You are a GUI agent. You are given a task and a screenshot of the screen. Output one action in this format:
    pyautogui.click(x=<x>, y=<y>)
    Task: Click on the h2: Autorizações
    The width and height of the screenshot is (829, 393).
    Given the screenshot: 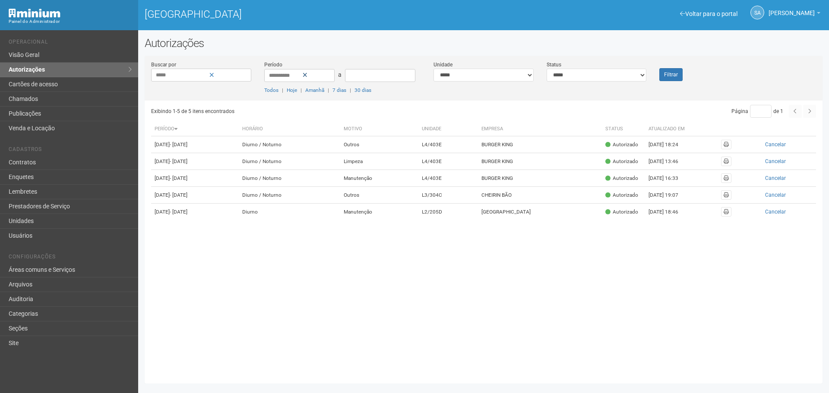 What is the action you would take?
    pyautogui.click(x=484, y=43)
    